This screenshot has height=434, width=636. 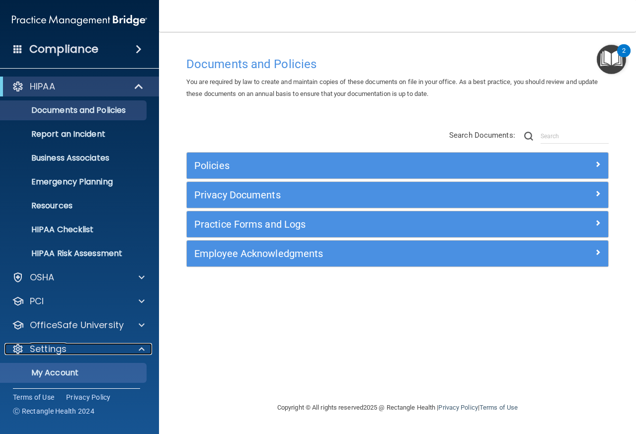 What do you see at coordinates (37, 301) in the screenshot?
I see `p: PCI` at bounding box center [37, 301].